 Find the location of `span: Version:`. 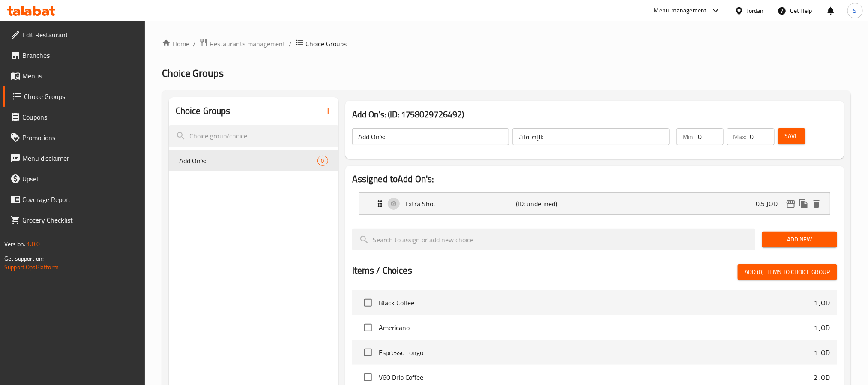

span: Version: is located at coordinates (15, 244).